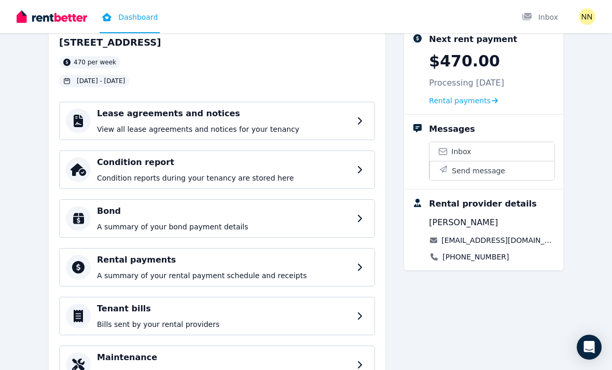 The image size is (612, 370). What do you see at coordinates (223, 260) in the screenshot?
I see `h4: Rental payments` at bounding box center [223, 260].